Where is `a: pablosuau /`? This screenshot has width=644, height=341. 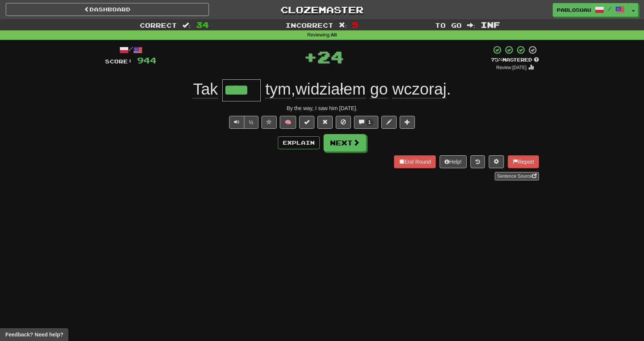
a: pablosuau / is located at coordinates (591, 10).